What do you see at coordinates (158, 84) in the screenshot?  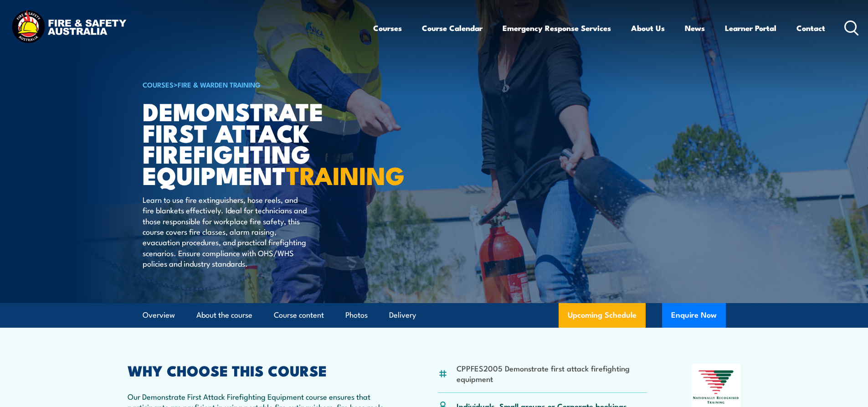 I see `a: COURSES` at bounding box center [158, 84].